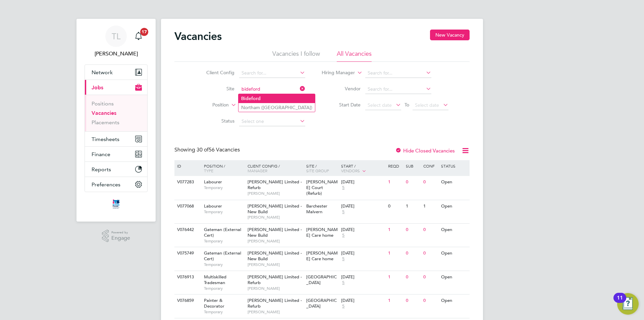 The image size is (644, 320). Describe the element at coordinates (102, 72) in the screenshot. I see `span: Network` at that location.